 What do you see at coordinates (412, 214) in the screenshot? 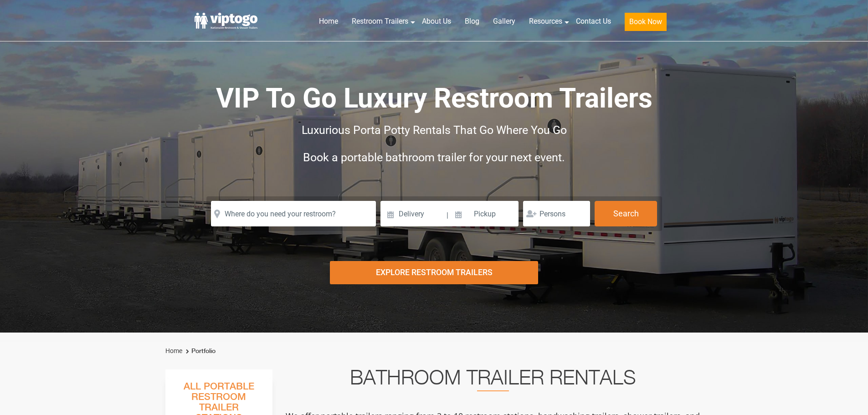
I see `input: Delivery` at bounding box center [412, 214].